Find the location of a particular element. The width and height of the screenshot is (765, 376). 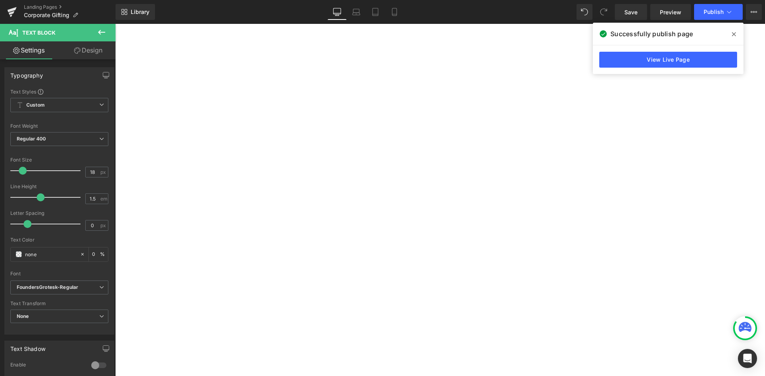

b: Custom is located at coordinates (35, 105).